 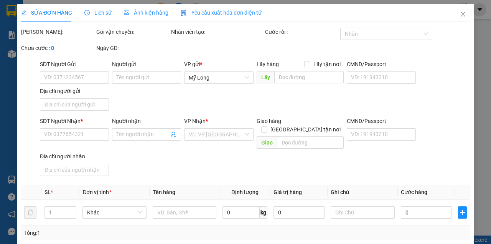 What do you see at coordinates (30, 212) in the screenshot?
I see `button: delete` at bounding box center [30, 212].